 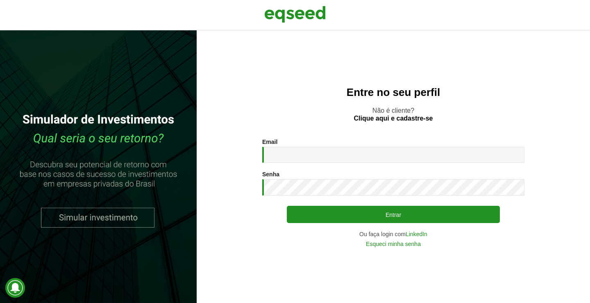 I want to click on a: Esqueci minha senha, so click(x=394, y=244).